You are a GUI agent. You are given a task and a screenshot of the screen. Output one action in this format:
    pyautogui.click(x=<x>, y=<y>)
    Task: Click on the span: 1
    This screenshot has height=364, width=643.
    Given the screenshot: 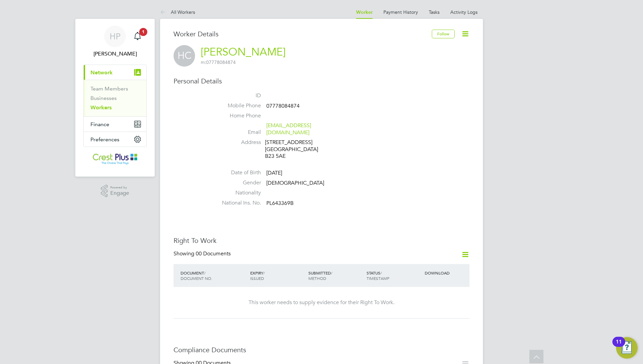 What is the action you would take?
    pyautogui.click(x=143, y=32)
    